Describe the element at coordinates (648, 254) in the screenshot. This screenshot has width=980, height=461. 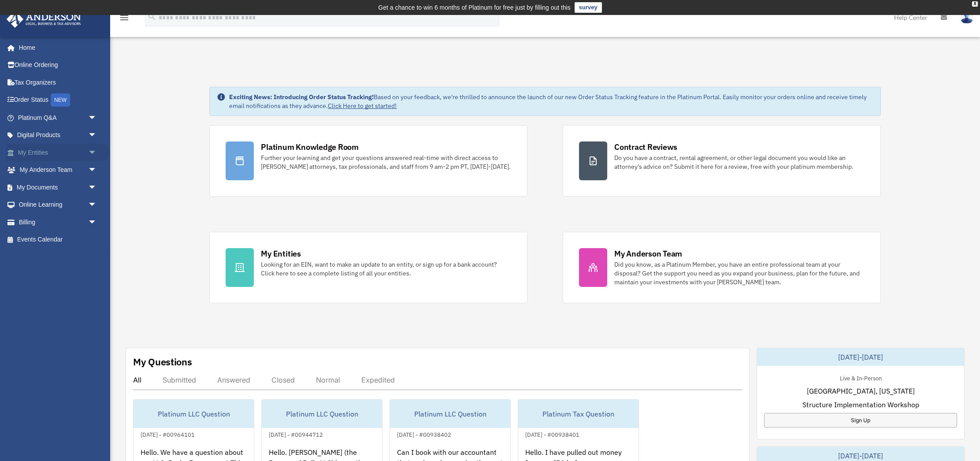
I see `div: My Anderson Team` at that location.